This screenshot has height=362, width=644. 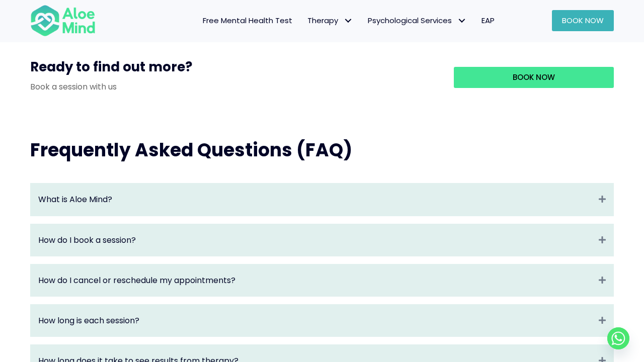 I want to click on span: Frequently Asked Questions (FAQ), so click(x=191, y=150).